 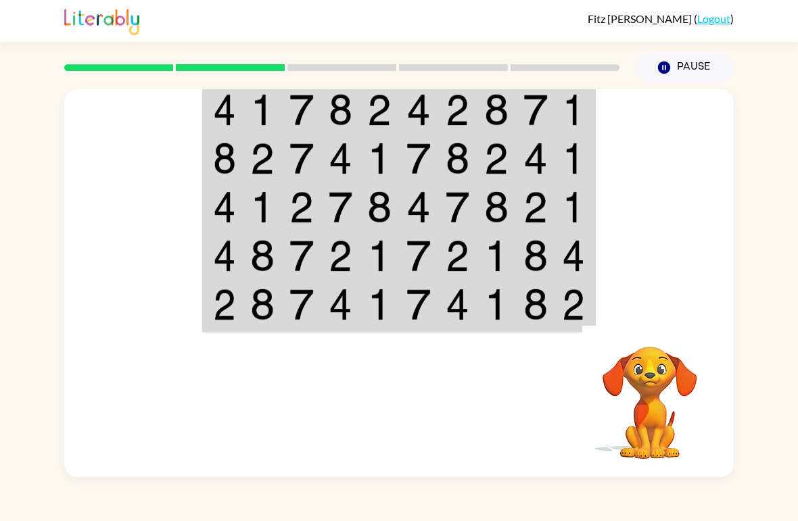 What do you see at coordinates (101, 20) in the screenshot?
I see `img: Literably` at bounding box center [101, 20].